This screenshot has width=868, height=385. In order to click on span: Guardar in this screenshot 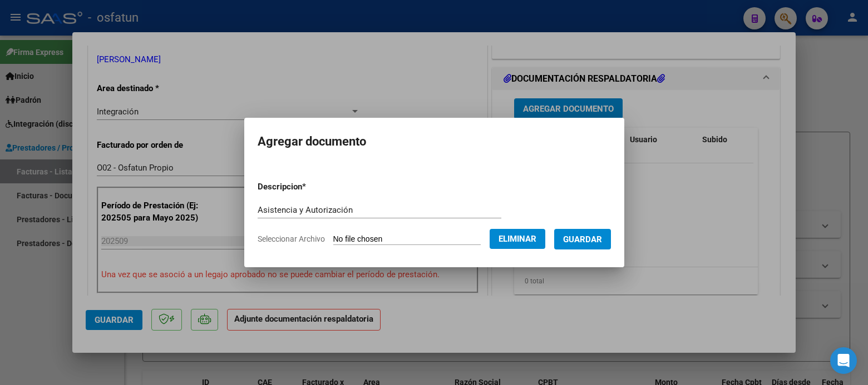, I will do `click(583, 240)`.